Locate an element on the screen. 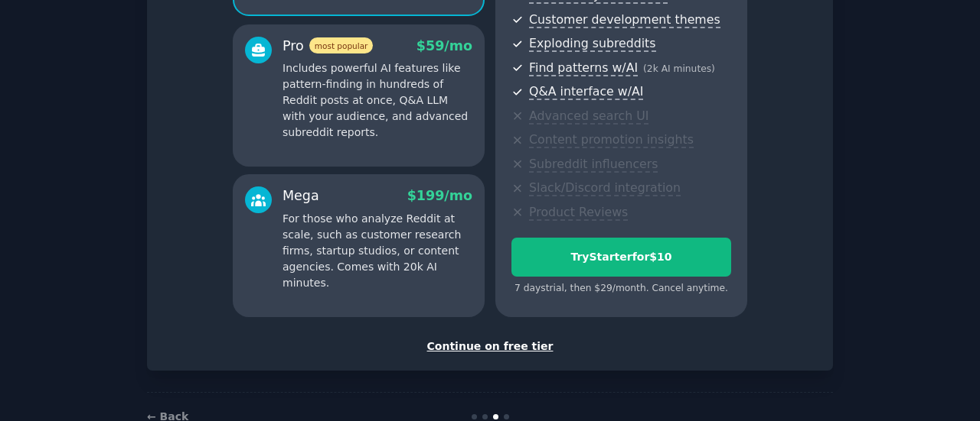  div: Mega is located at coordinates (301, 196).